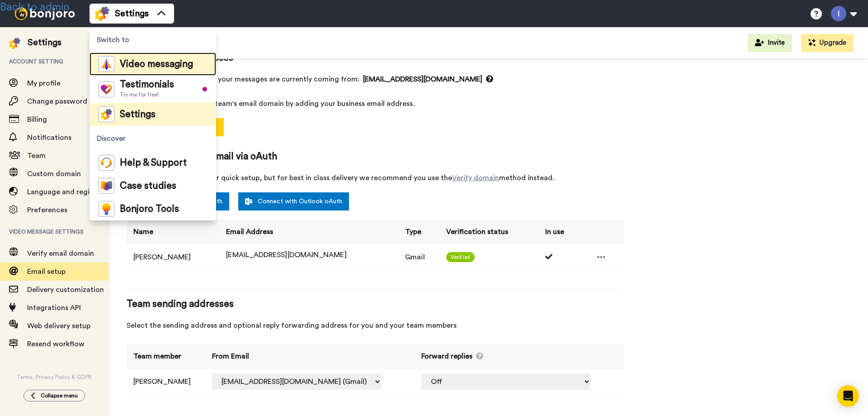 This screenshot has height=416, width=868. What do you see at coordinates (148, 186) in the screenshot?
I see `span: Case studies` at bounding box center [148, 186].